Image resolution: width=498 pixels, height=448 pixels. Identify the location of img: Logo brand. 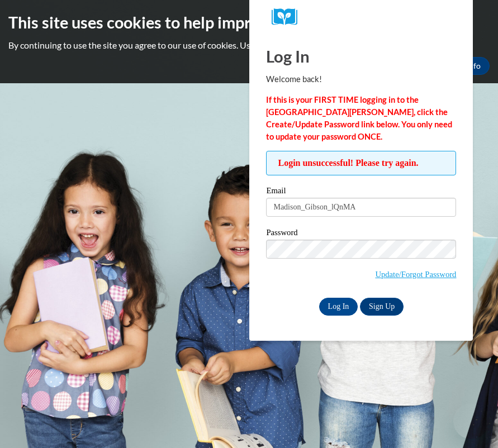
(288, 17).